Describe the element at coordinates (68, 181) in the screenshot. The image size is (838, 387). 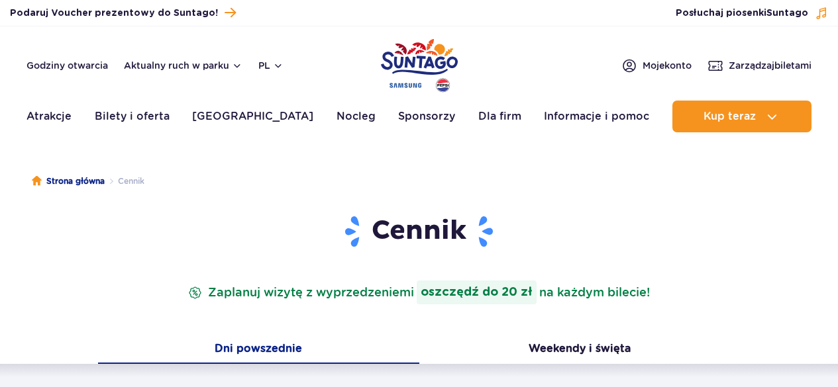
I see `a: Strona główna` at that location.